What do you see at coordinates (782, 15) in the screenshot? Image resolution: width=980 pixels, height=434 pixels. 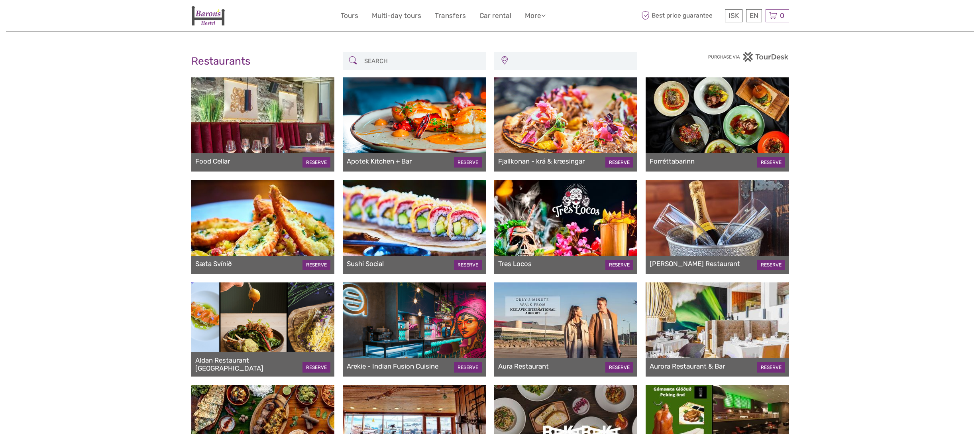 I see `span: 0` at bounding box center [782, 15].